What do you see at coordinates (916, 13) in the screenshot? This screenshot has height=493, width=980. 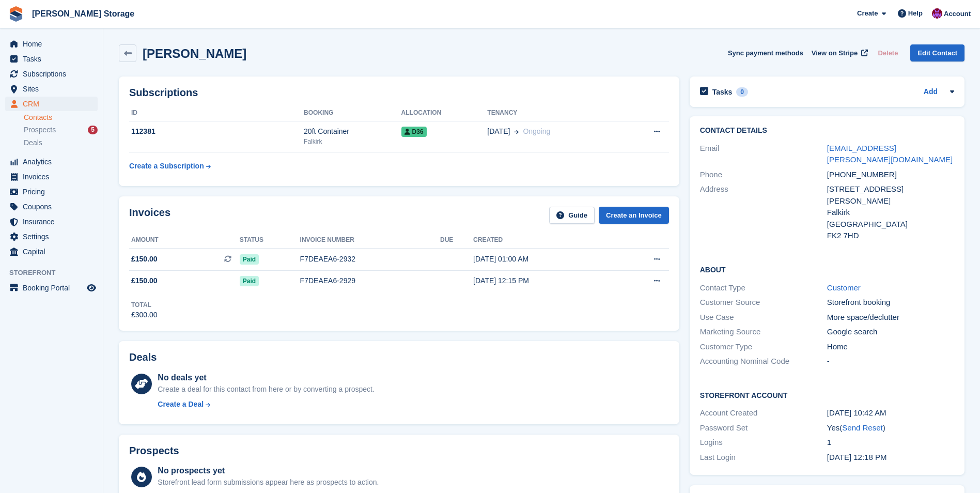 I see `span: Help` at bounding box center [916, 13].